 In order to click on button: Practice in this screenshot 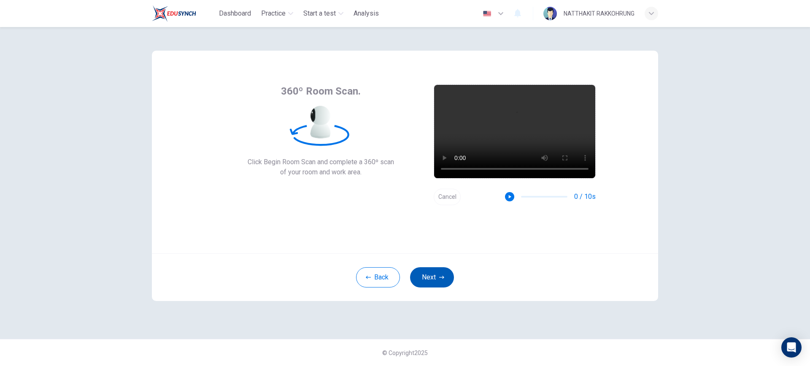, I will do `click(277, 14)`.